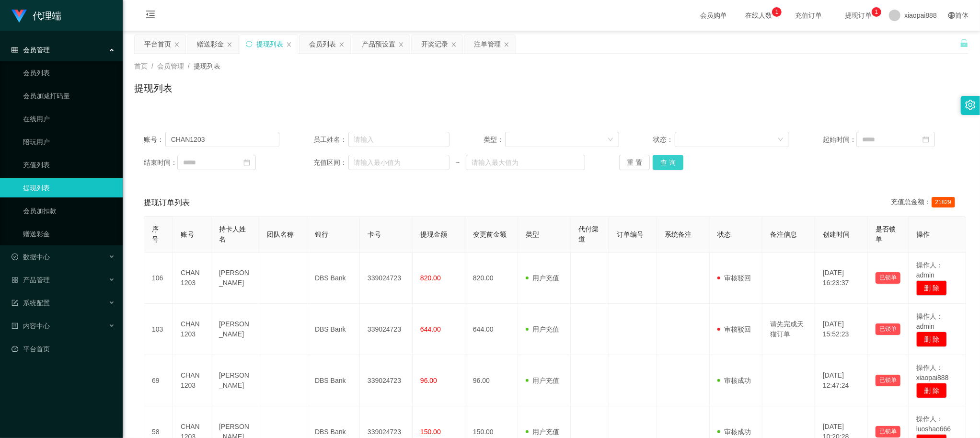  Describe the element at coordinates (490, 235) in the screenshot. I see `span: 变更前金额` at that location.